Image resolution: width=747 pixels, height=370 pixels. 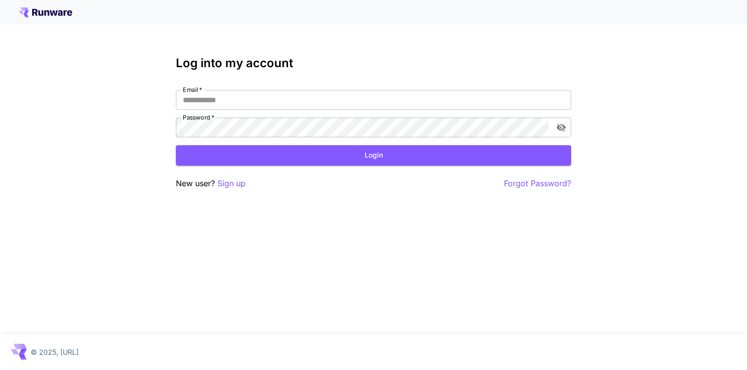 I want to click on button: Login, so click(x=374, y=155).